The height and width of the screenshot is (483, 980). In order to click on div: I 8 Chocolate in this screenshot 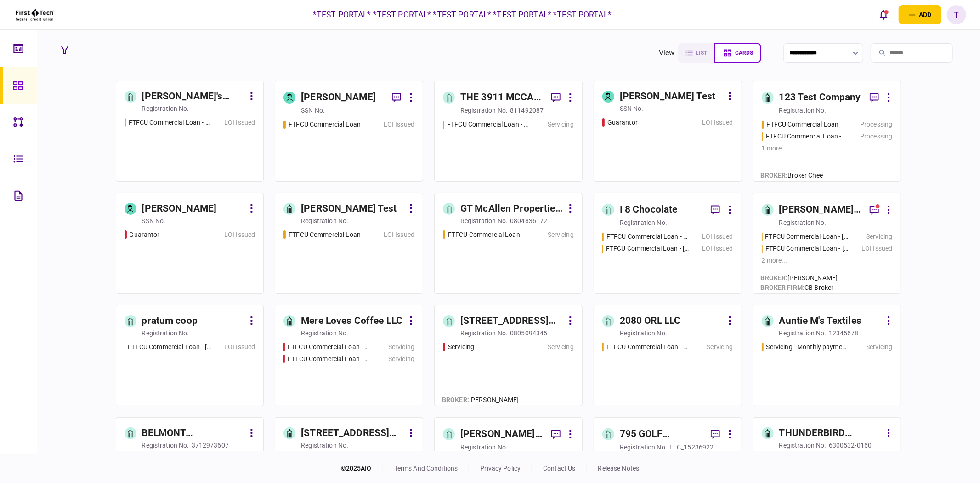, I will do `click(648, 209)`.